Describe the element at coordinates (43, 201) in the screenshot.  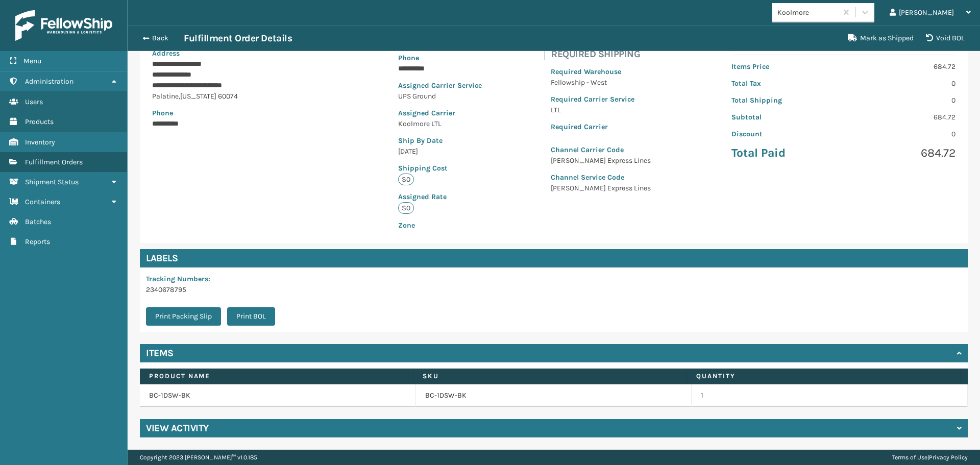
I see `span: Containers` at that location.